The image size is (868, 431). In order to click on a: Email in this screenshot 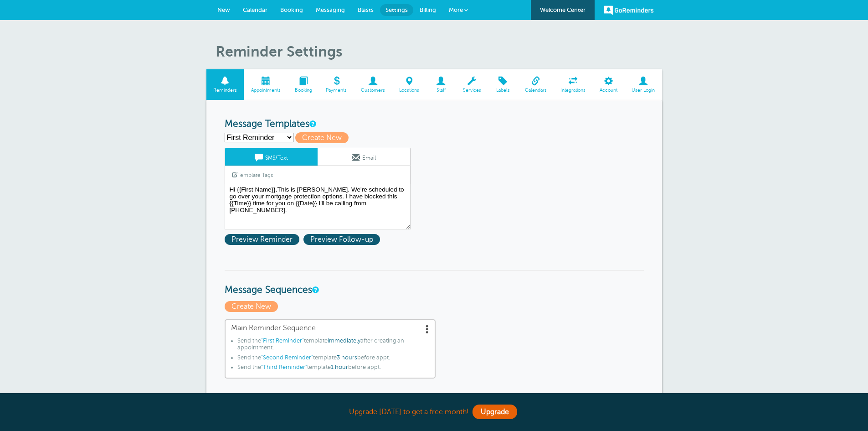, I will do `click(363, 157)`.